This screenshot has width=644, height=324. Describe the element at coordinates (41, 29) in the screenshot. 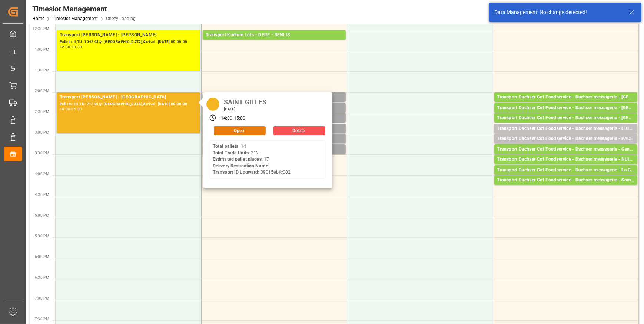

I see `span: 12:30 PM` at that location.